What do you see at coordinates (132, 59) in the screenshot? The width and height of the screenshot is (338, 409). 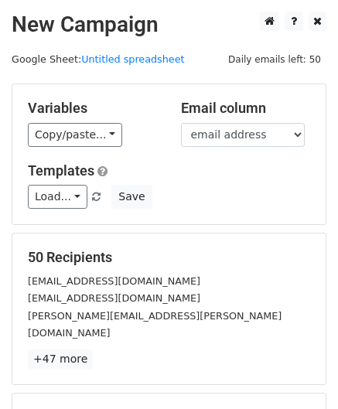 I see `a: Untitled spreadsheet` at bounding box center [132, 59].